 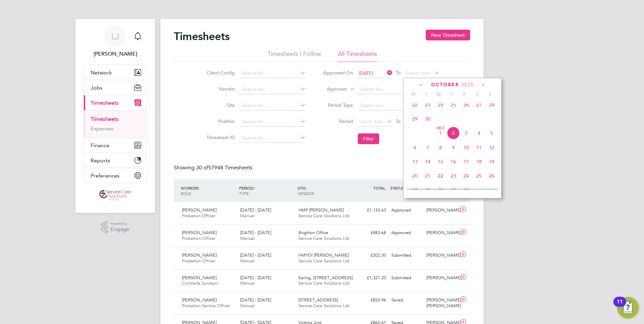 I want to click on div: Approved, so click(x=406, y=210).